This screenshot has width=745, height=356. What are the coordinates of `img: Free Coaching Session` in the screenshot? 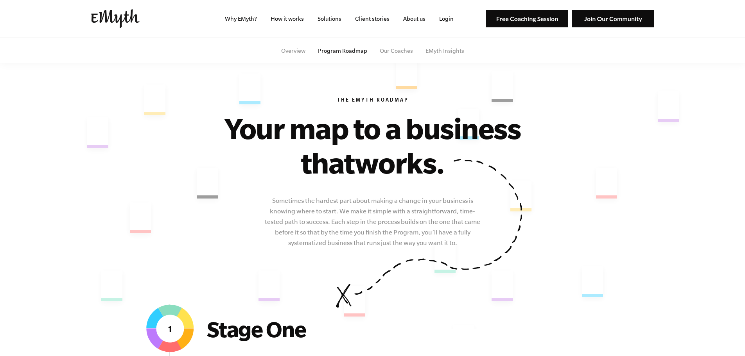 It's located at (527, 19).